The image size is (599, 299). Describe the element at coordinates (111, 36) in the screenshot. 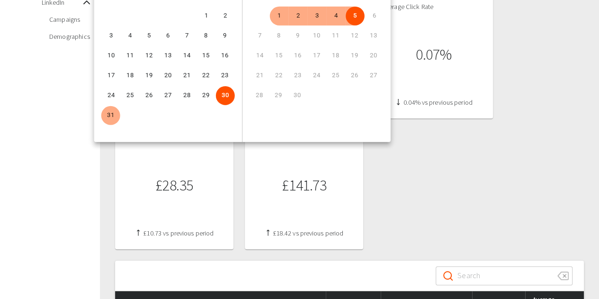

I see `button: Aug 3, 2025` at that location.